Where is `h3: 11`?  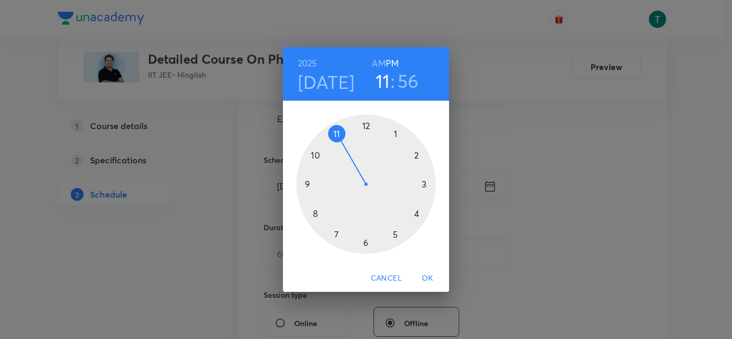 h3: 11 is located at coordinates (383, 81).